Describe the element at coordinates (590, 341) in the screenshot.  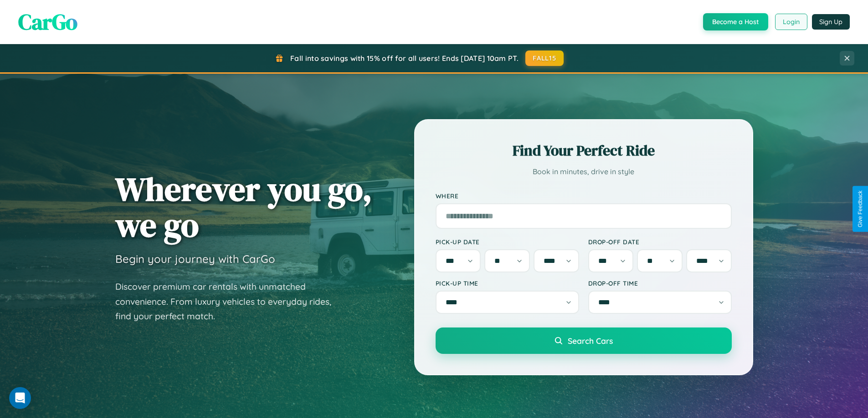
I see `span: Search Cars` at that location.